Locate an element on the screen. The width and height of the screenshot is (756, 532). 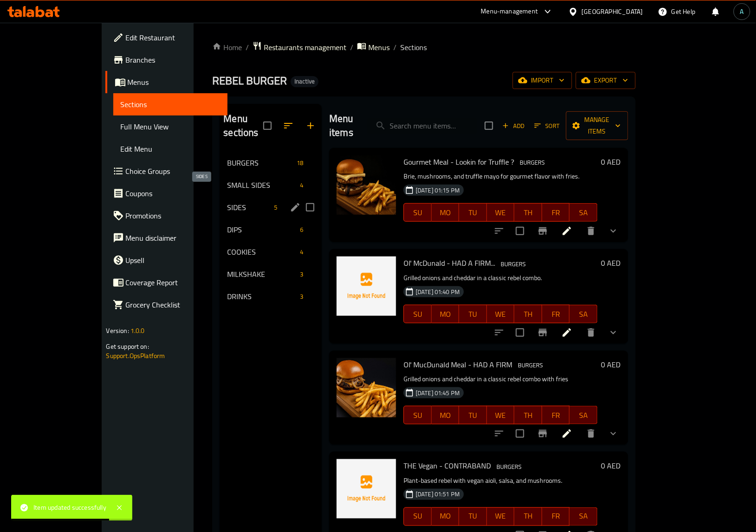
span: DRINKS is located at coordinates (262, 297).